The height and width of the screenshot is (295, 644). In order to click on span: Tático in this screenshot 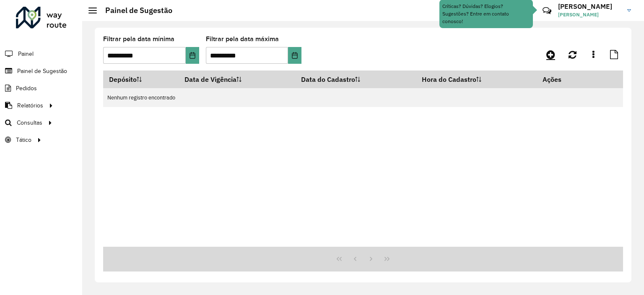, I will do `click(24, 140)`.